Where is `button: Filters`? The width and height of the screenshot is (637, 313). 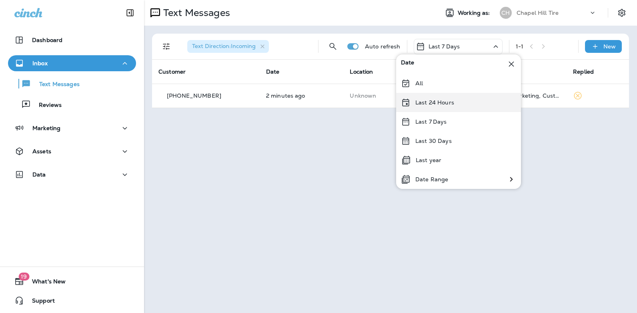 button: Filters is located at coordinates (166, 46).